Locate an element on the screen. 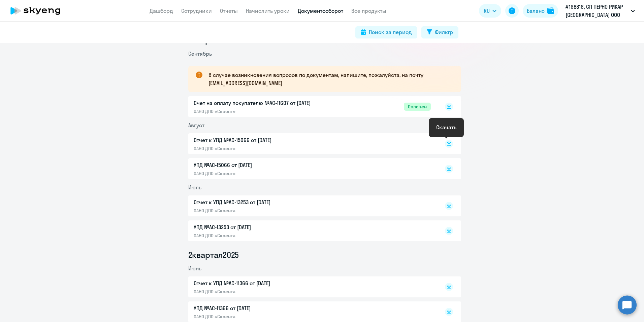 The image size is (644, 322). a: Все продукты is located at coordinates (369, 11).